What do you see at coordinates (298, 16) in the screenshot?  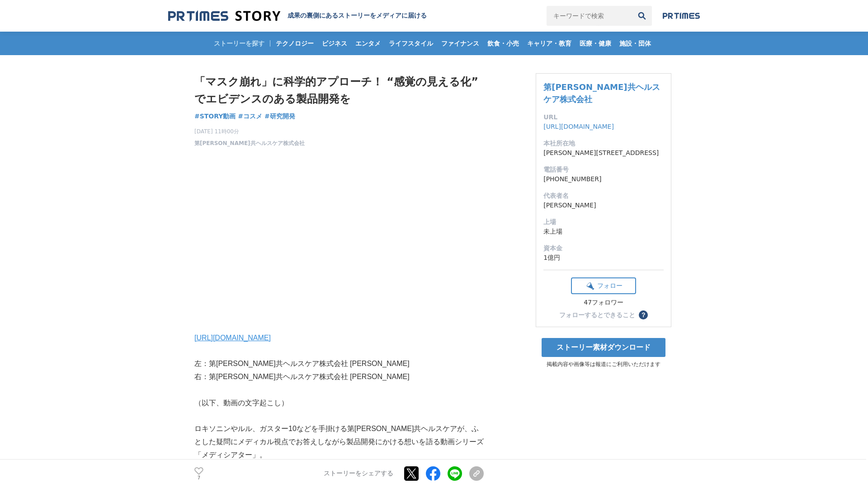 I see `a: 成果の裏側にあるストーリーをメディアに届ける 成果の裏側にあるストーリーをメディアに届ける` at bounding box center [298, 16].